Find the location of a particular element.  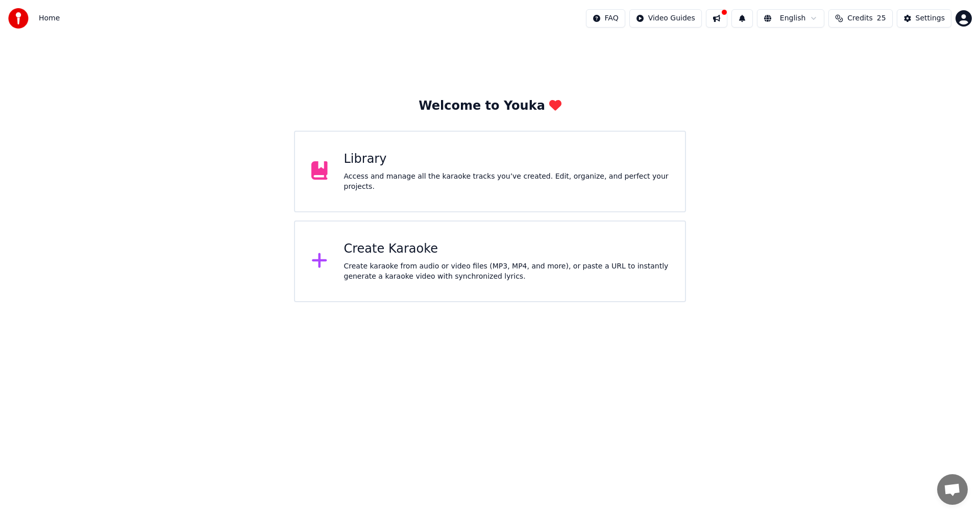

div: Create karaoke from audio or video files (MP3, MP4, and more), or paste a URL to instantly genera... is located at coordinates (507, 272).